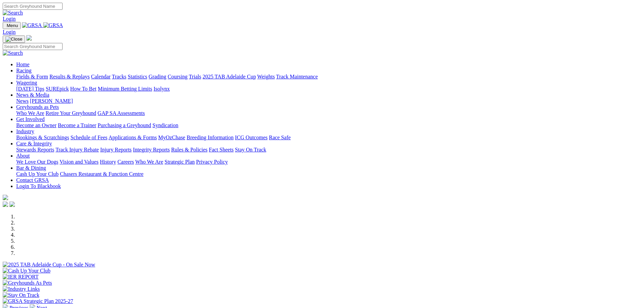 The width and height of the screenshot is (644, 308). What do you see at coordinates (83, 88) in the screenshot?
I see `a: How To Bet` at bounding box center [83, 88].